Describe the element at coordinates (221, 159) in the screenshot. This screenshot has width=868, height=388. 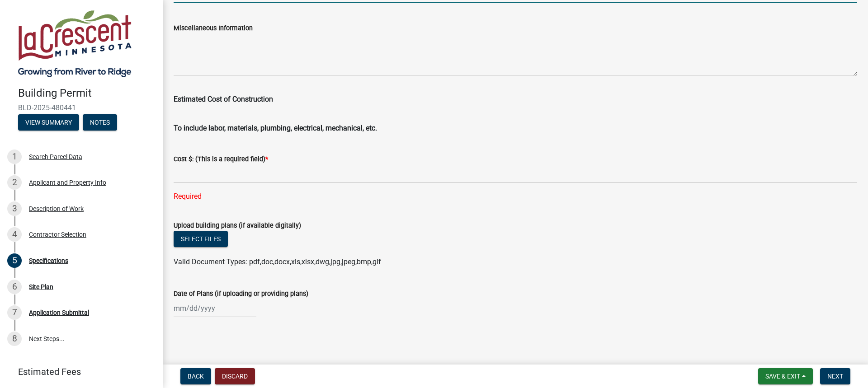
I see `label: Cost $: (This is a required field)` at that location.